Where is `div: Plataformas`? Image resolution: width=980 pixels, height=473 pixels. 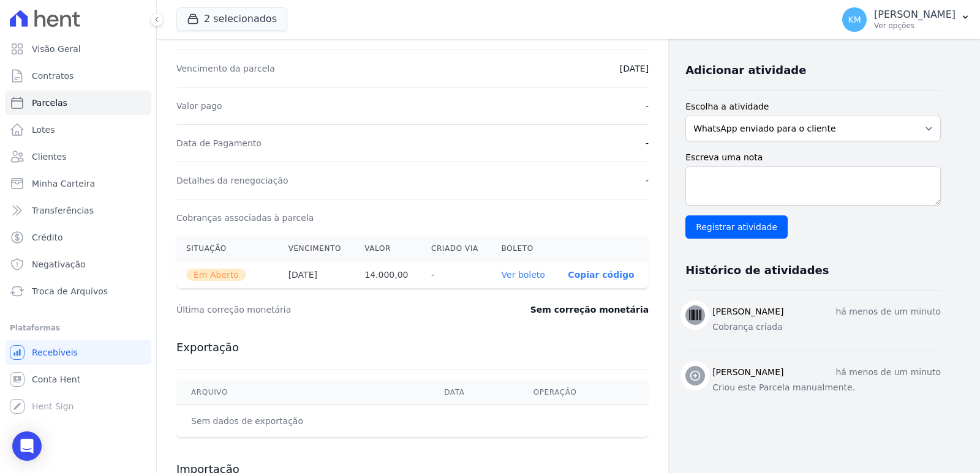 div: Plataformas is located at coordinates (78, 328).